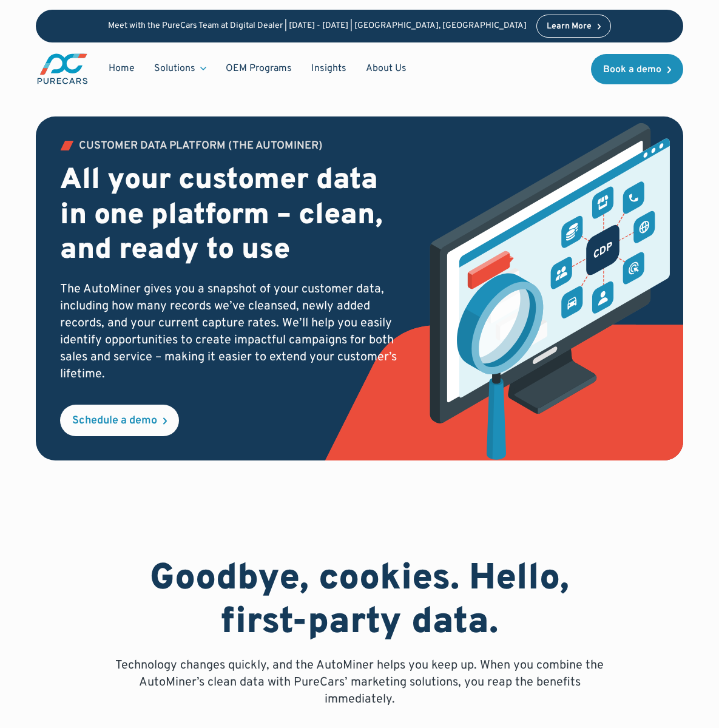  I want to click on div: Learn More, so click(569, 26).